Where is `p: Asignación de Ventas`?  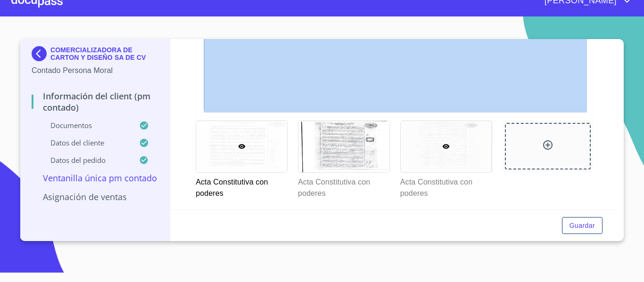 p: Asignación de Ventas is located at coordinates (95, 197).